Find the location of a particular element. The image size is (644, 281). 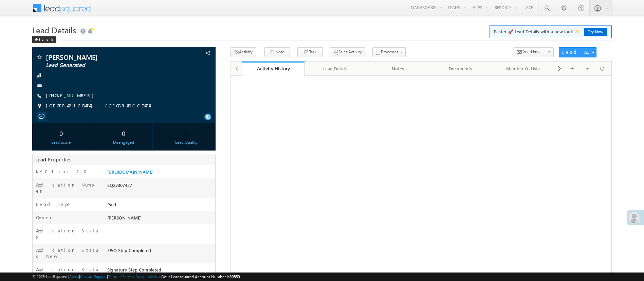

div: Member Of Lists is located at coordinates (523, 69).